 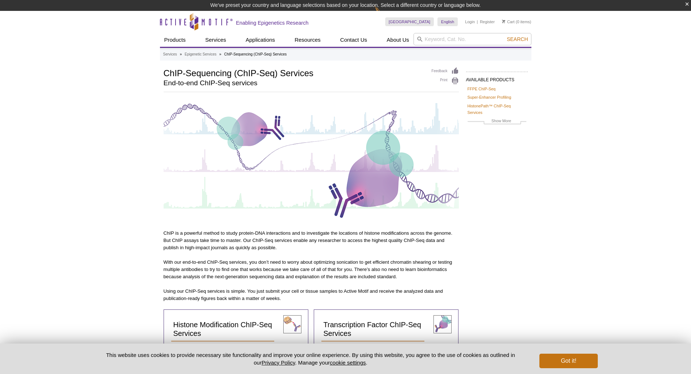 What do you see at coordinates (497, 121) in the screenshot?
I see `a: Show More` at bounding box center [497, 121].